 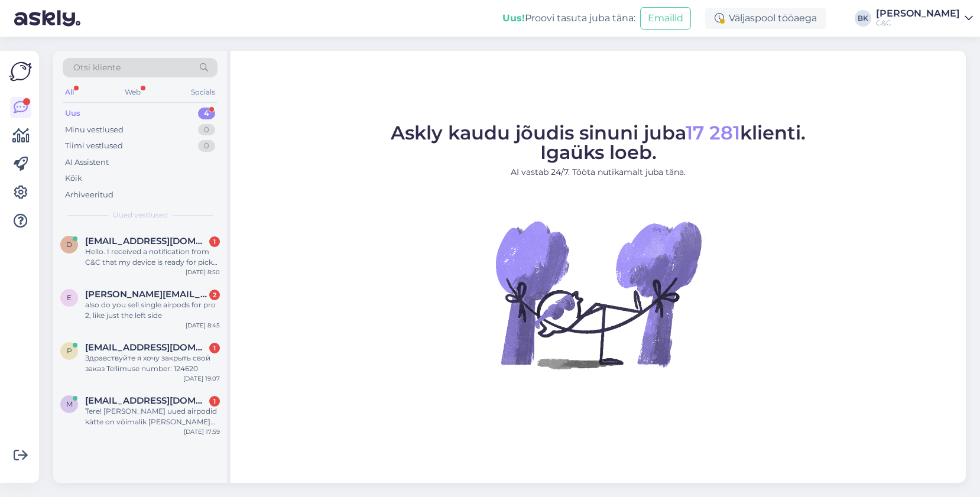 I want to click on div: All, so click(x=69, y=92).